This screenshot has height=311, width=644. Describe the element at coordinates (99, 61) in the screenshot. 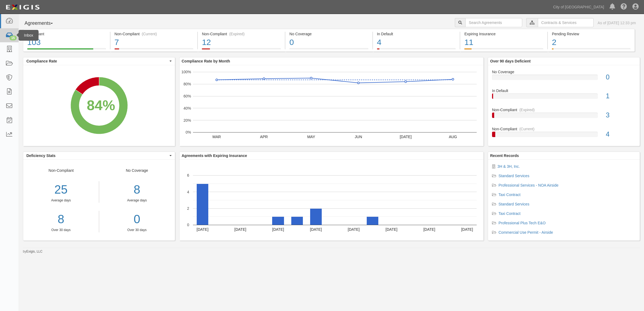

I see `button: Compliance Rate` at that location.